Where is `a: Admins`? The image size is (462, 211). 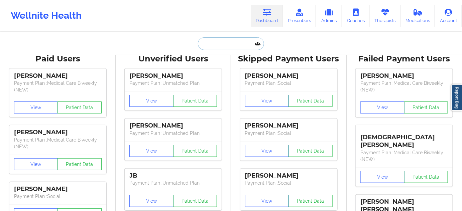 a: Admins is located at coordinates (329, 16).